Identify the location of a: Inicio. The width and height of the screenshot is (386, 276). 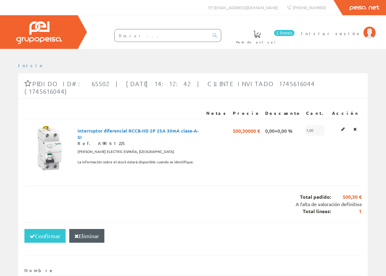
(31, 65).